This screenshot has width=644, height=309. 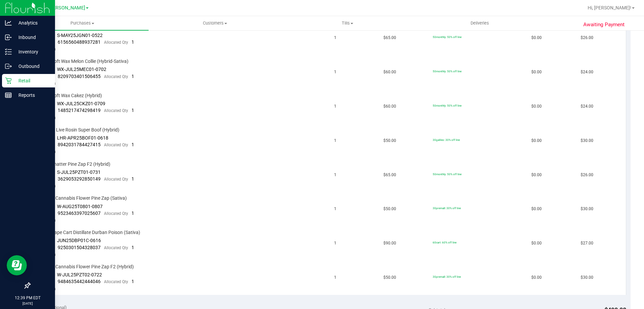 I want to click on span: WX-JUL25MEC01-0702, so click(x=81, y=69).